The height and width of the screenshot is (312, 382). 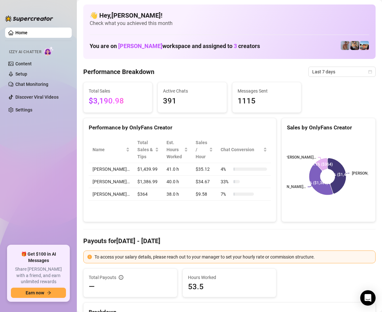 What do you see at coordinates (204, 194) in the screenshot?
I see `td: $9.58` at bounding box center [204, 194].